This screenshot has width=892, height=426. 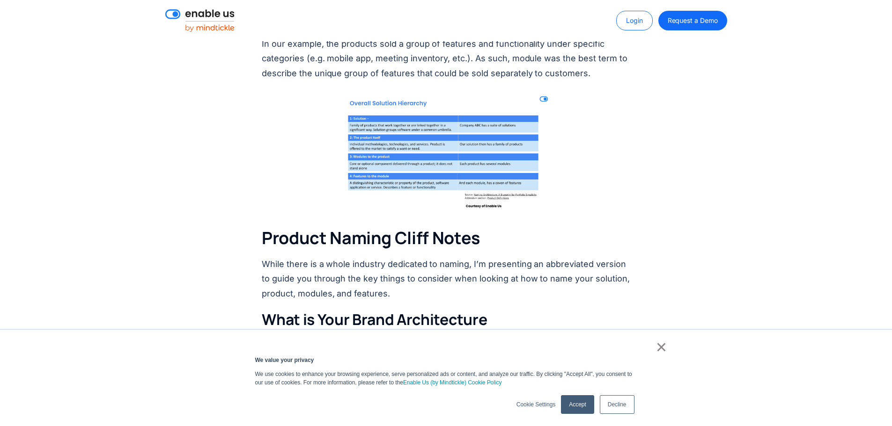 I want to click on h2: Product Naming Cliff Notes, so click(x=446, y=238).